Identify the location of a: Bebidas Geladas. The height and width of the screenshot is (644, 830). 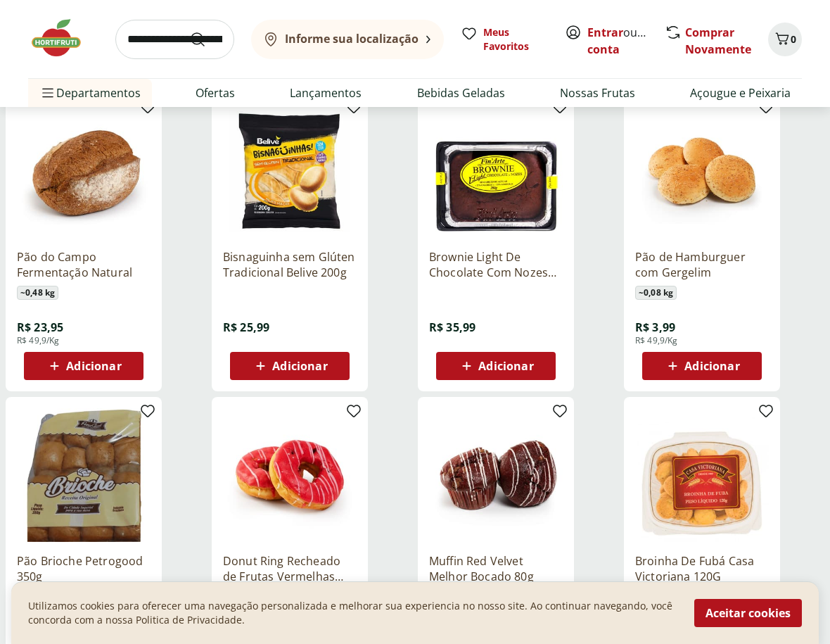
(460, 93).